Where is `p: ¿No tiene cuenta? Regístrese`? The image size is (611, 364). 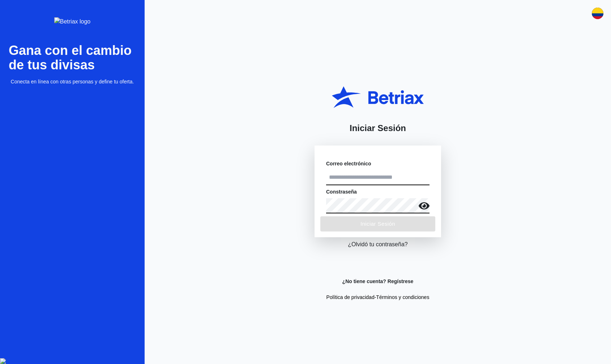
p: ¿No tiene cuenta? Regístrese is located at coordinates (378, 281).